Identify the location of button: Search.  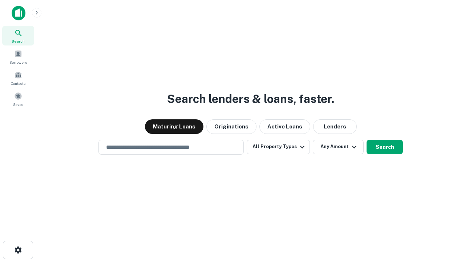
(385, 147).